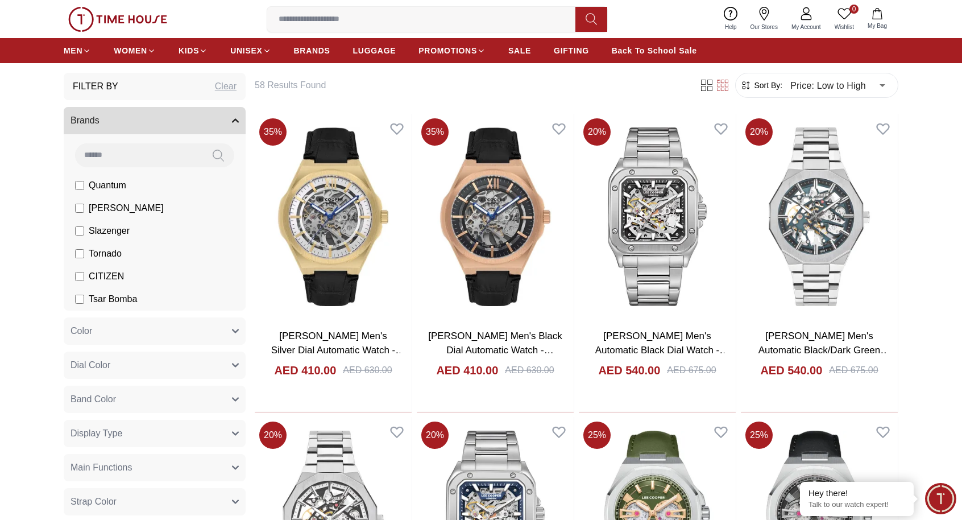 Image resolution: width=962 pixels, height=520 pixels. What do you see at coordinates (96, 433) in the screenshot?
I see `span: Display Type` at bounding box center [96, 433].